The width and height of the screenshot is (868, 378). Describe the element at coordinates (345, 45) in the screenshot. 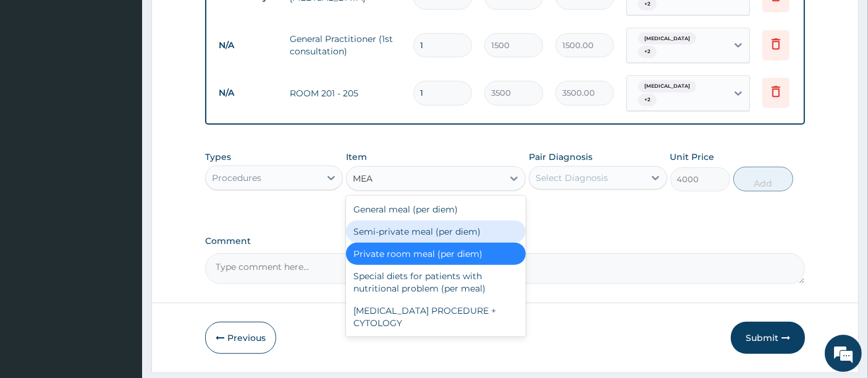

I see `td: General Practitioner (1st consultation)` at that location.